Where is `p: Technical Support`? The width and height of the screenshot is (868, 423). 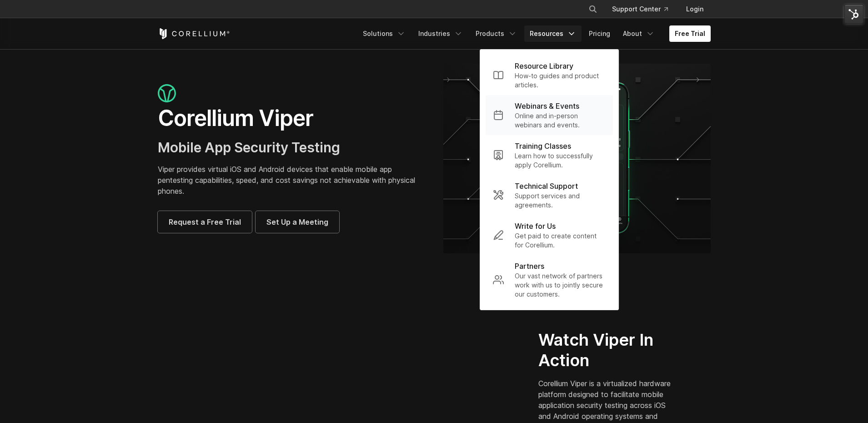 p: Technical Support is located at coordinates (546, 186).